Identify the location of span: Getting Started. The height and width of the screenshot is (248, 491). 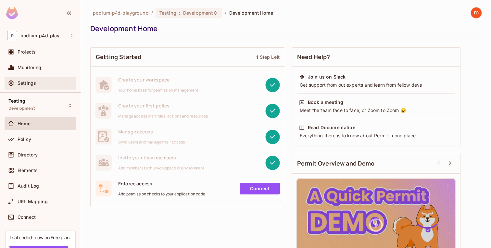
(118, 57).